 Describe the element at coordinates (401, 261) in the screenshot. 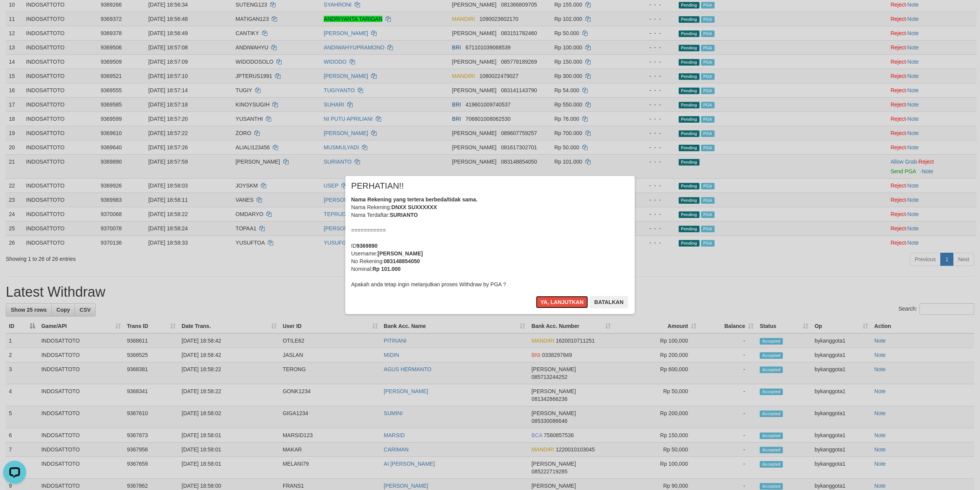

I see `b: 083148854050` at that location.